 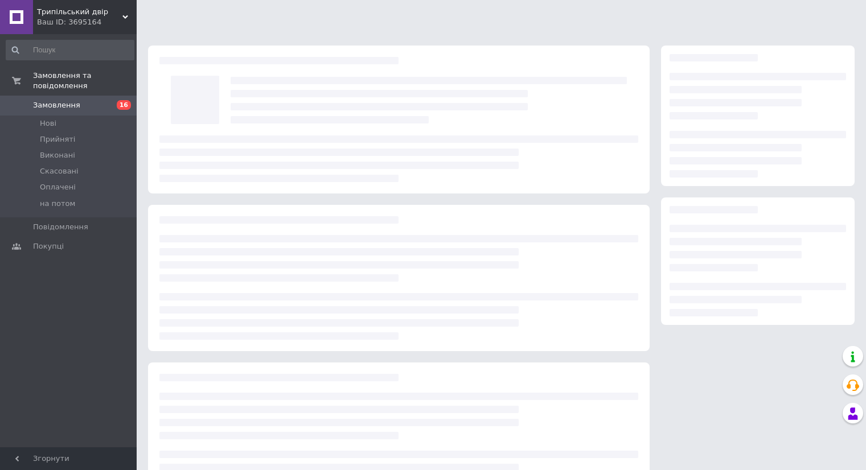 What do you see at coordinates (70, 50) in the screenshot?
I see `input: Пошук` at bounding box center [70, 50].